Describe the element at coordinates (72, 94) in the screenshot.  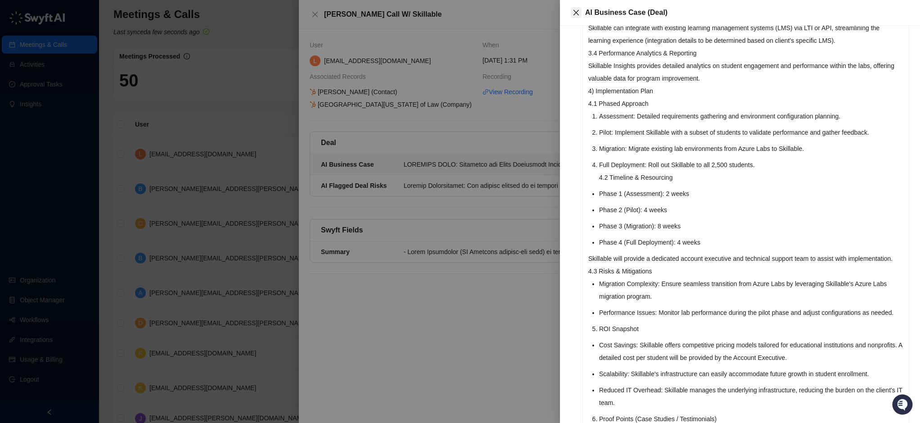
I see `div: We're available if you need us!` at that location.